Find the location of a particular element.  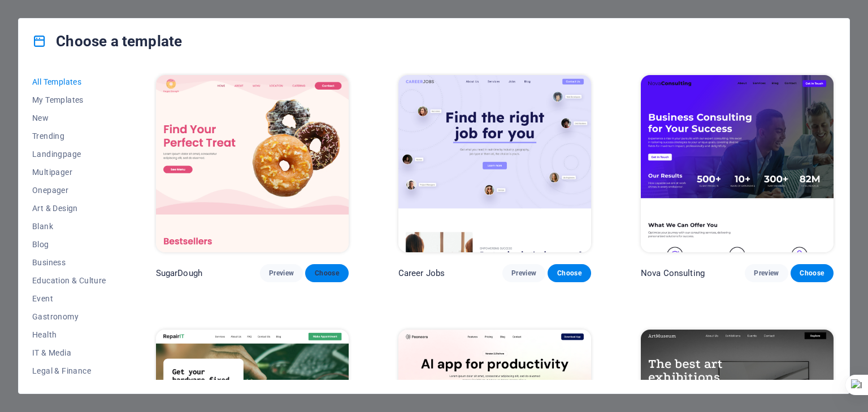

span: Education & Culture is located at coordinates (69, 281).